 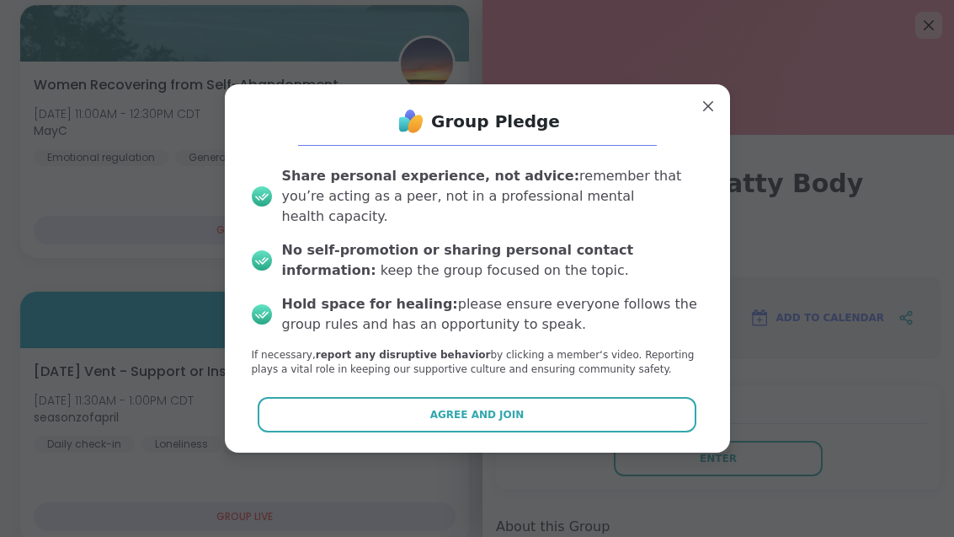 I want to click on div: keep the group focused on the topic., so click(x=493, y=260).